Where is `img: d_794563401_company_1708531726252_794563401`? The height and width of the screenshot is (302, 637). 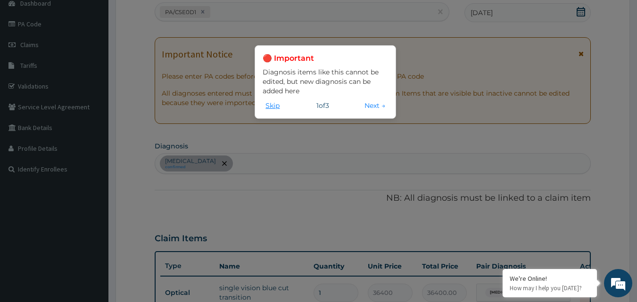 img: d_794563401_company_1708531726252_794563401 is located at coordinates (28, 59).